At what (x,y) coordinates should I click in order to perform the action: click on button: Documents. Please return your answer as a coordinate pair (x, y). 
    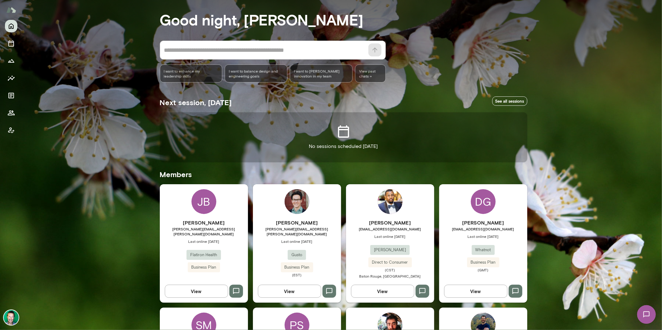
    Looking at the image, I should click on (11, 96).